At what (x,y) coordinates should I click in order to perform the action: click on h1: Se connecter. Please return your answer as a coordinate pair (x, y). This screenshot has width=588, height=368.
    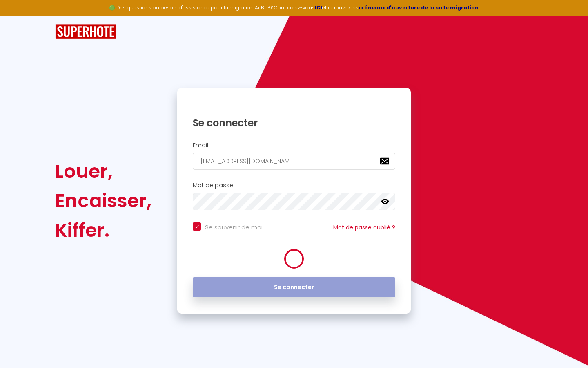
    Looking at the image, I should click on (294, 123).